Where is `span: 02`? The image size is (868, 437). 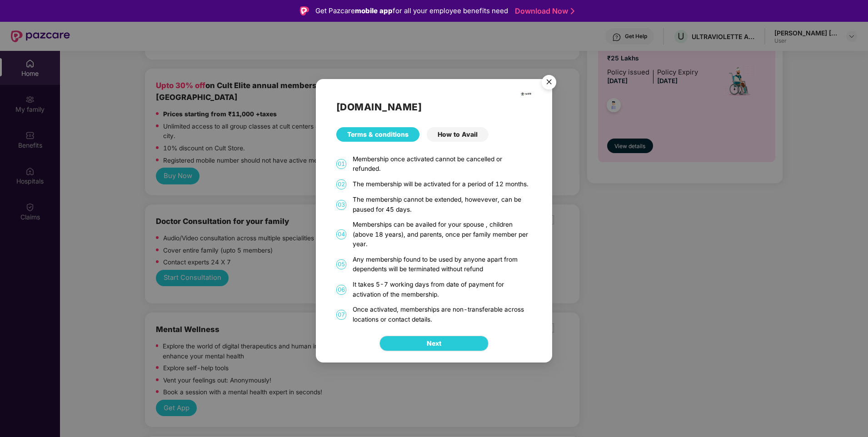 span: 02 is located at coordinates (342, 184).